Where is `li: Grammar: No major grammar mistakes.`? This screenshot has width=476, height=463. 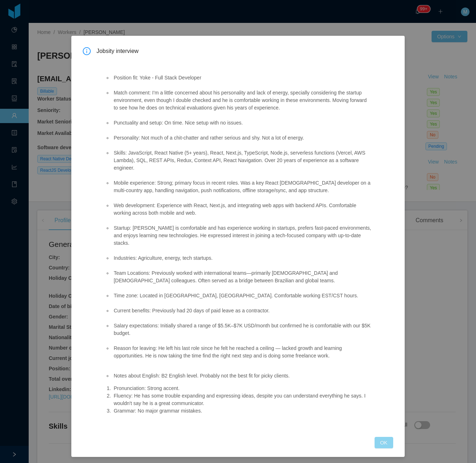 li: Grammar: No major grammar mistakes. is located at coordinates (242, 411).